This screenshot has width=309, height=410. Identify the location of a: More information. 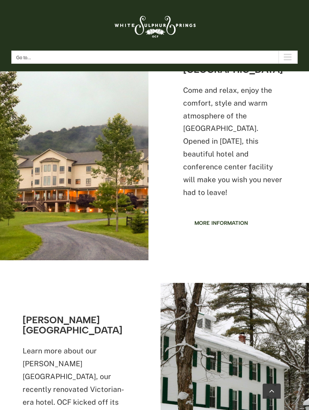
(221, 223).